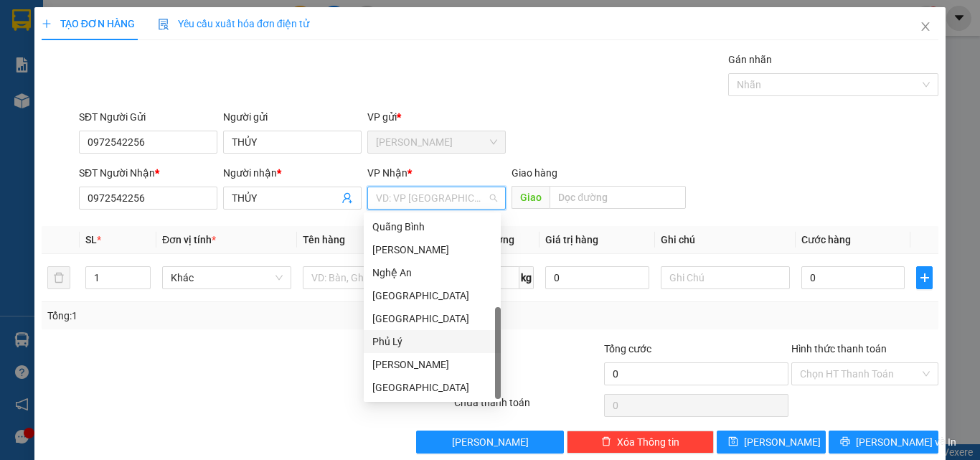 Image resolution: width=980 pixels, height=460 pixels. Describe the element at coordinates (91, 239) in the screenshot. I see `span: SL` at that location.